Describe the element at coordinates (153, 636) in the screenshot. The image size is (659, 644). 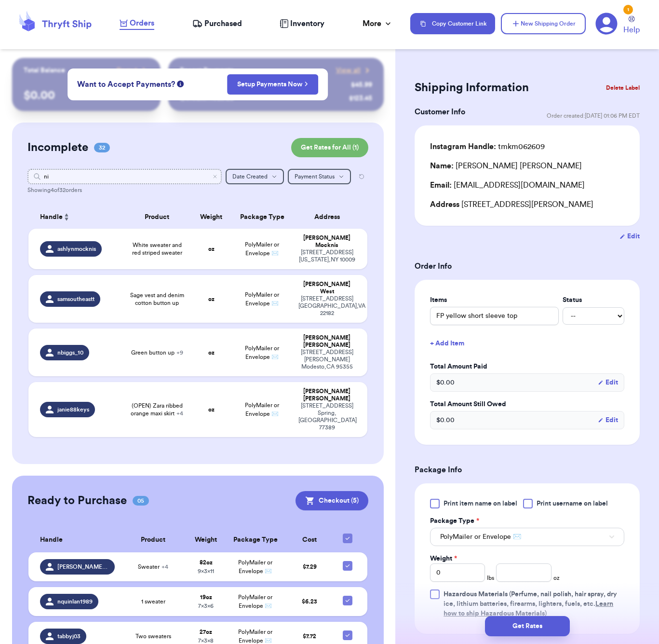
I see `span: Two sweaters` at that location.